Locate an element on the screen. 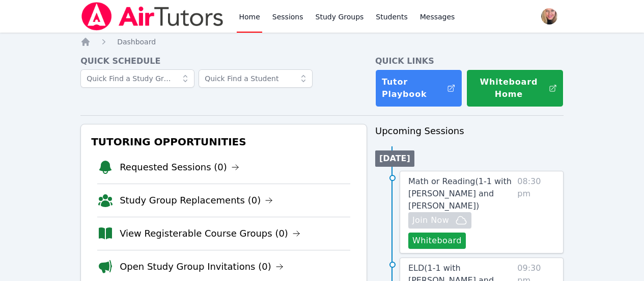  button: Join Now is located at coordinates (440, 220).